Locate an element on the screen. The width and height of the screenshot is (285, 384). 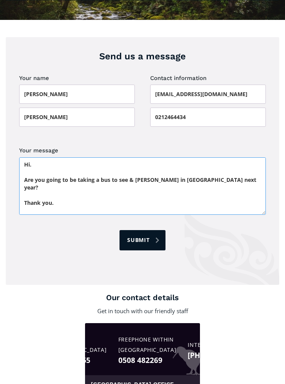
input: Last name is located at coordinates (77, 117).